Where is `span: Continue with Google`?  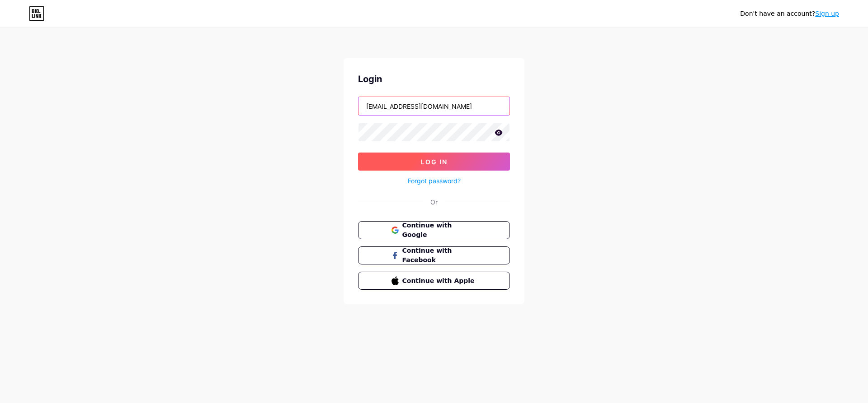
span: Continue with Google is located at coordinates (440, 231).